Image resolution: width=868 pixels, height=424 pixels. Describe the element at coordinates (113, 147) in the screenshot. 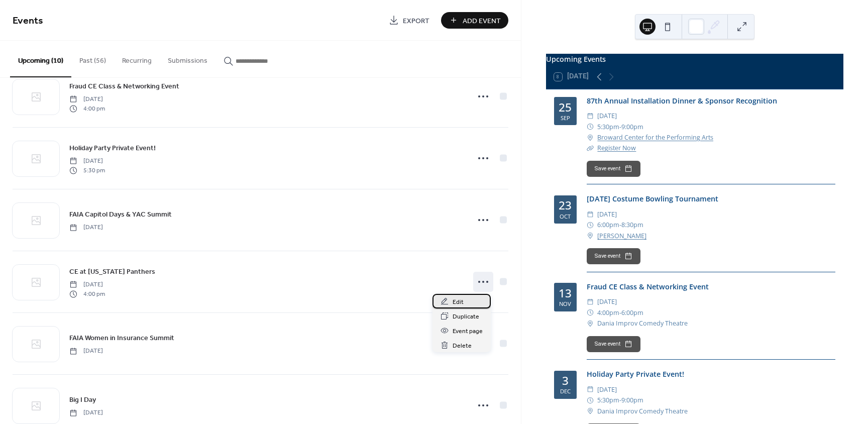

I see `a: Holiday Party Private Event!` at that location.